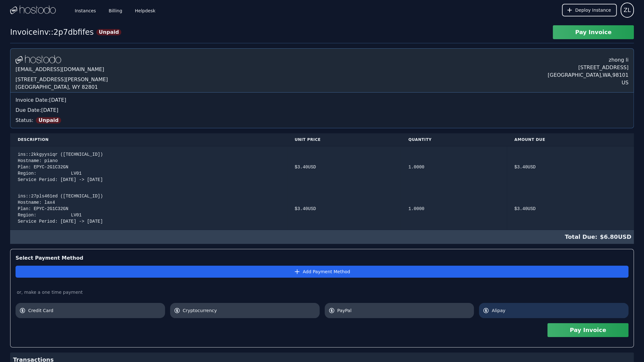 The height and width of the screenshot is (362, 644). Describe the element at coordinates (582, 237) in the screenshot. I see `span: Total Due:` at that location.